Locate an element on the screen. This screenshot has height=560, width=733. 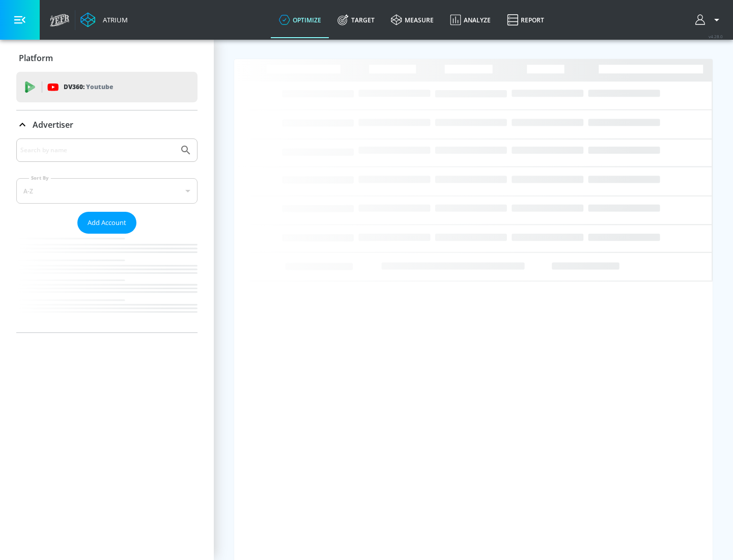
button: Add Account is located at coordinates (107, 222).